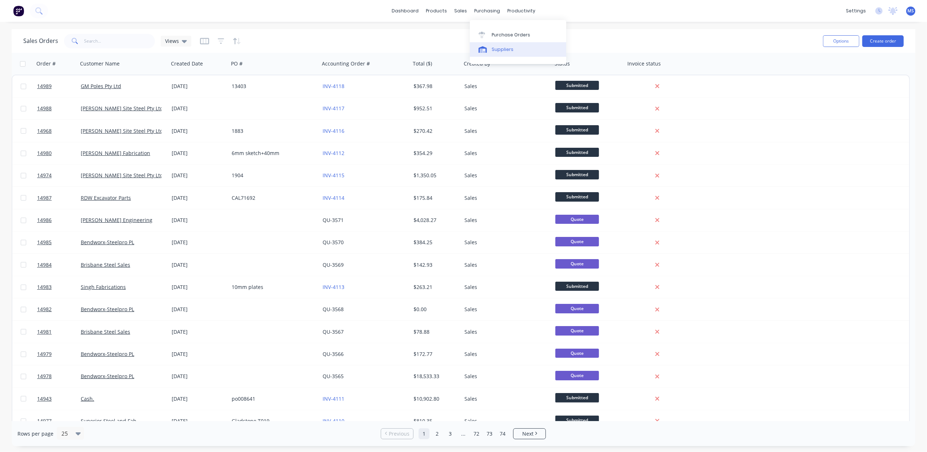 This screenshot has height=452, width=927. I want to click on a: 14985, so click(59, 242).